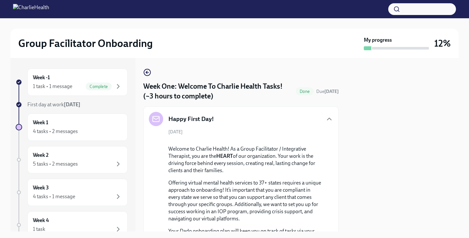 The width and height of the screenshot is (469, 238). Describe the element at coordinates (55, 131) in the screenshot. I see `div: 4 tasks • 2 messages` at that location.